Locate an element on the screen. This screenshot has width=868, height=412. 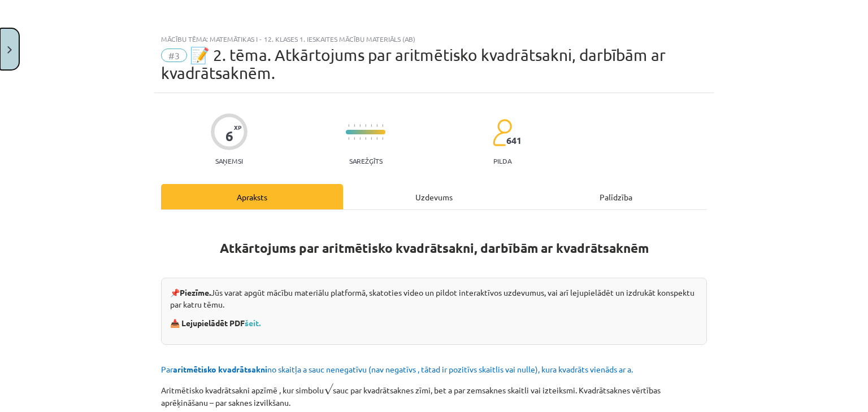
p: Aritmētisko kvadrātsakni apzīmē , kur simbolu sauc par kvadrātsaknes zīmi, bet a par zemsaknes sk... is located at coordinates (434, 395).